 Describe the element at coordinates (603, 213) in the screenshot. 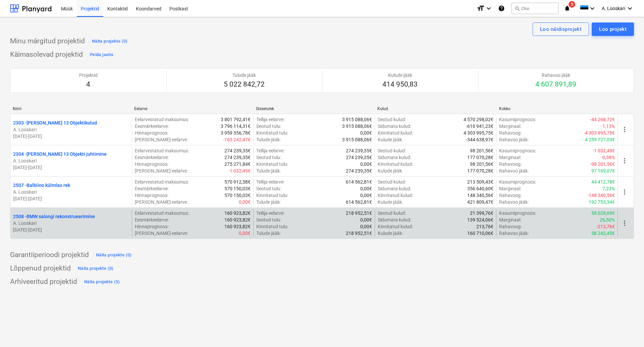

I see `p: 58 028,69€` at that location.